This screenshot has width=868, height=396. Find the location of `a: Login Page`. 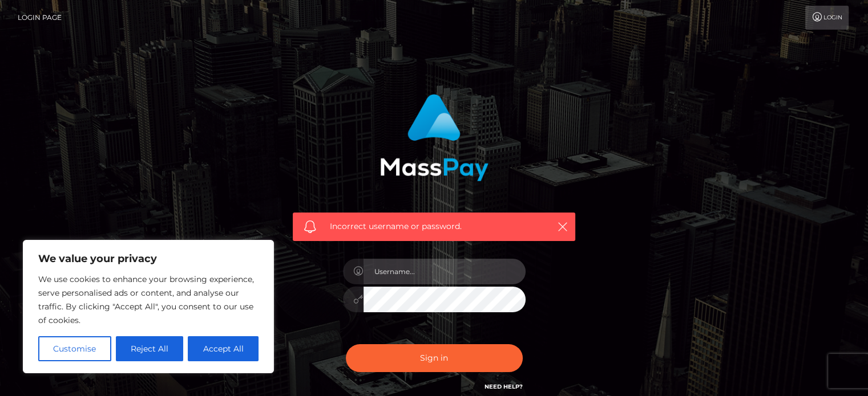

a: Login Page is located at coordinates (40, 18).